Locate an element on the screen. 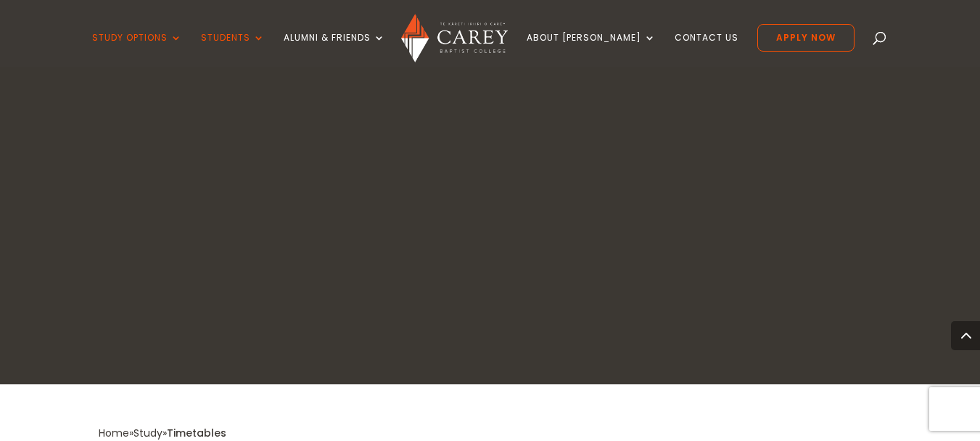 The height and width of the screenshot is (441, 980). span: Timetables is located at coordinates (197, 433).